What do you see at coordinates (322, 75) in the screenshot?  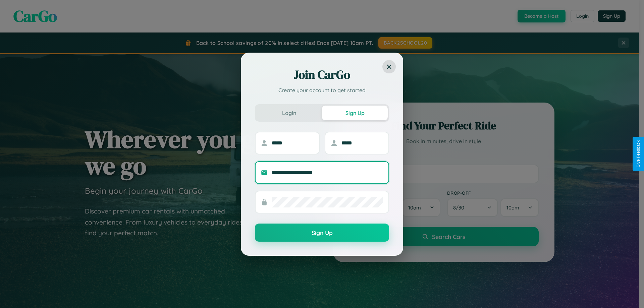 I see `h2: Join CarGo` at bounding box center [322, 75].